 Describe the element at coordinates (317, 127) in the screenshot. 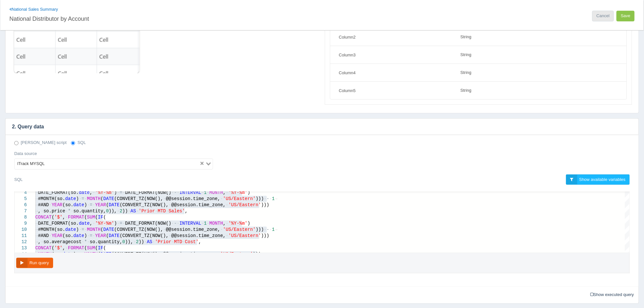

I see `h4: 2. Query data` at that location.